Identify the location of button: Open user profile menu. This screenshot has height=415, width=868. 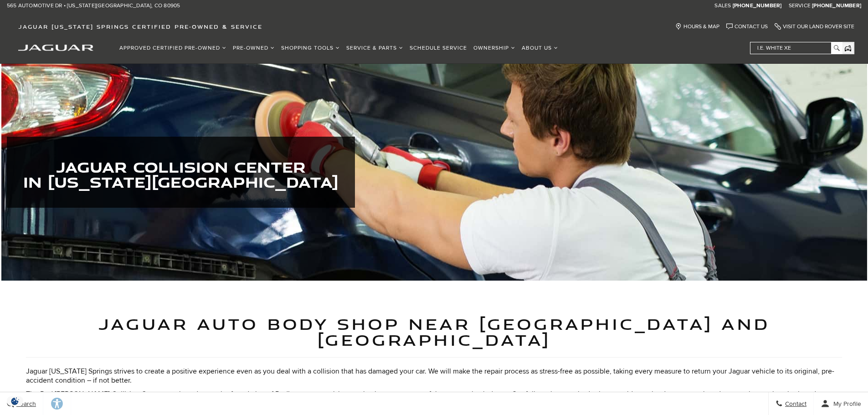
(841, 403).